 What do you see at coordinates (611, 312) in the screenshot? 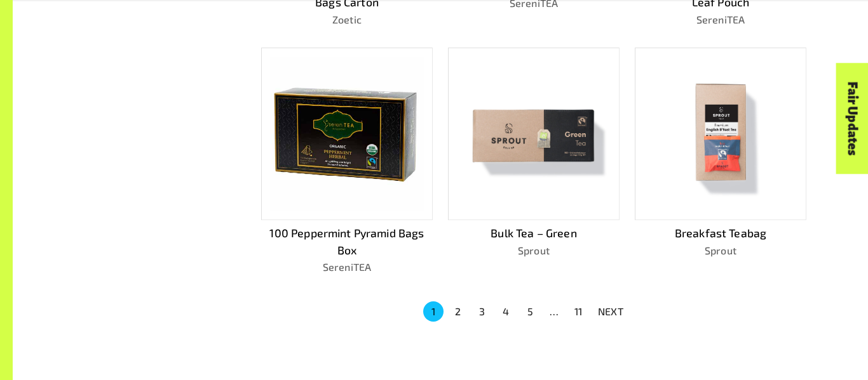
I see `button: NEXT` at bounding box center [611, 312].